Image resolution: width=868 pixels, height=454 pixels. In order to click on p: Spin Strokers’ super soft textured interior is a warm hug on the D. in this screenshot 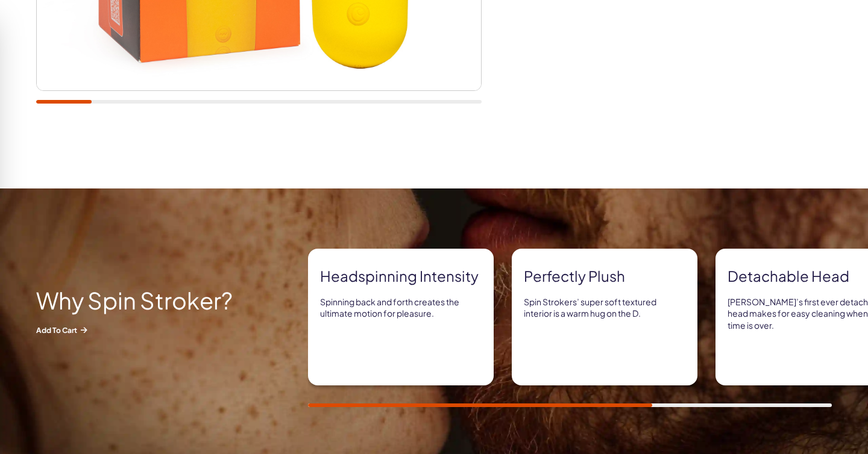, I will do `click(604, 308)`.